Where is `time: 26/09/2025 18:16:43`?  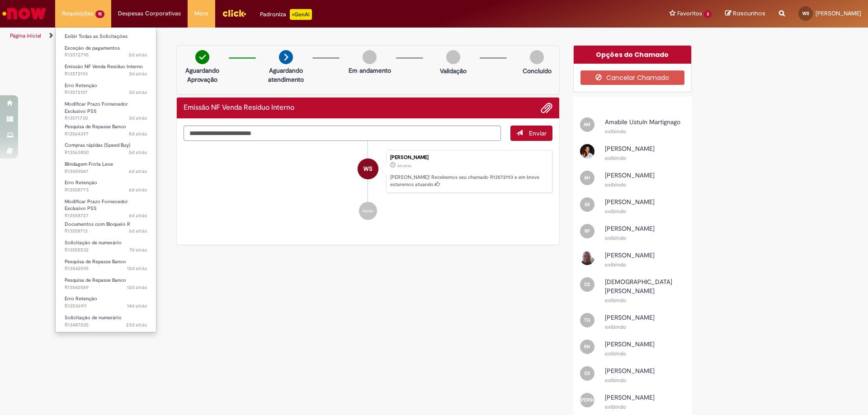
time: 26/09/2025 18:16:43 is located at coordinates (138, 74).